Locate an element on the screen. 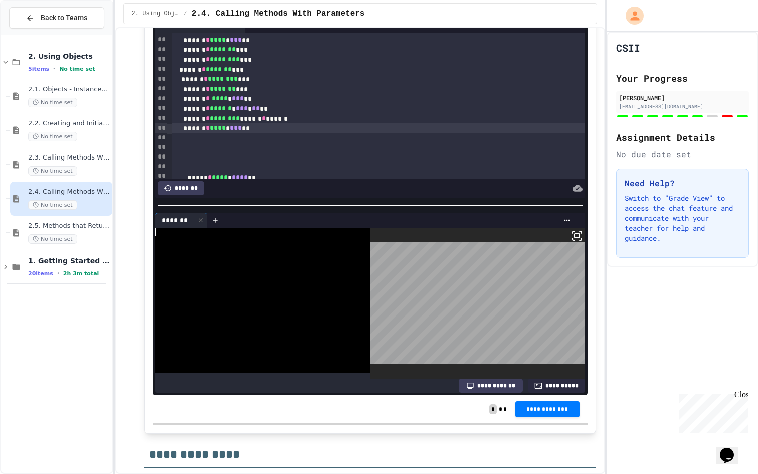 The width and height of the screenshot is (758, 474). span: 1. Getting Started and Primitive Types is located at coordinates (69, 261).